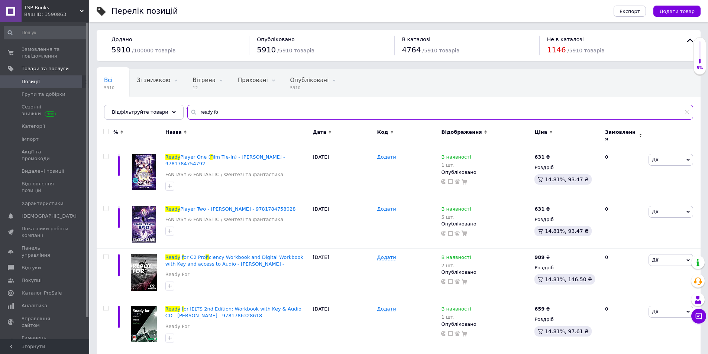 This screenshot has width=708, height=354. I want to click on span: Управління сайтом, so click(45, 322).